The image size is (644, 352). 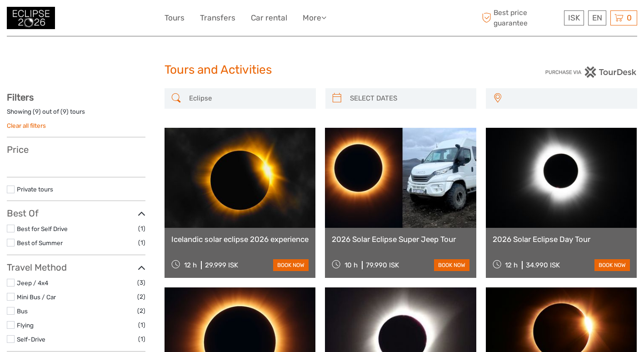 What do you see at coordinates (400, 239) in the screenshot?
I see `a: 2026 Solar Eclipse Super Jeep Tour` at bounding box center [400, 239].